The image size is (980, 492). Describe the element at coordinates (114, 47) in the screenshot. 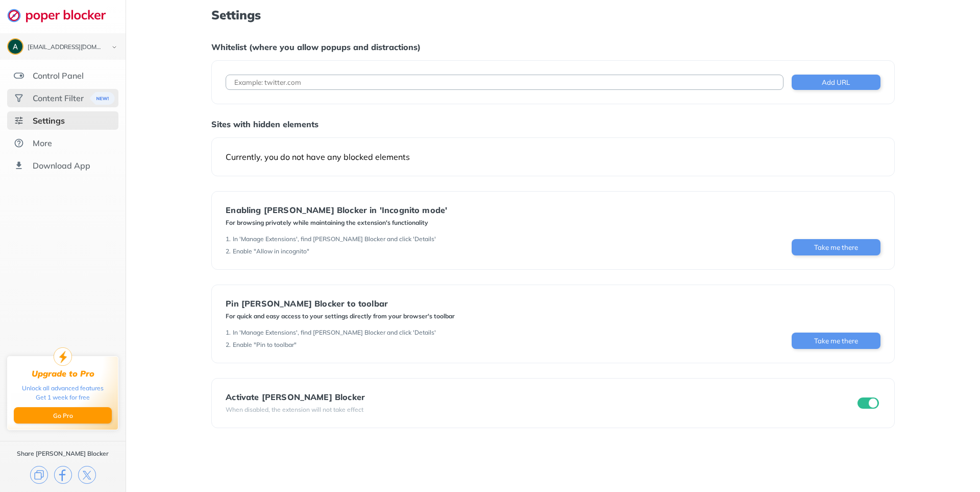

I see `img: chevron-bottom-black.svg` at that location.